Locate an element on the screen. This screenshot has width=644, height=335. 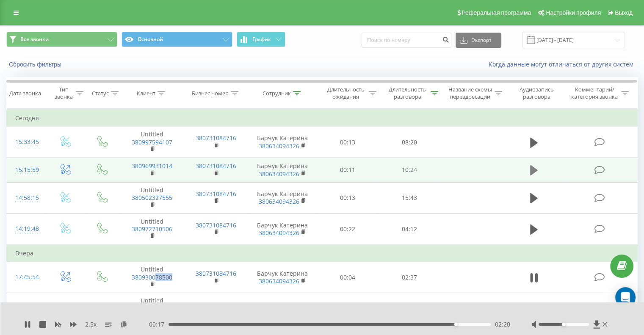
button: Сбросить фильтры is located at coordinates (36, 64).